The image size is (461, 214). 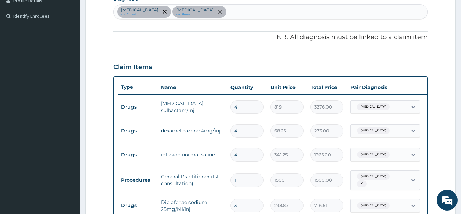 What do you see at coordinates (68, 154) in the screenshot?
I see `textarea: Type your message and hit 'Enter'` at bounding box center [68, 154].